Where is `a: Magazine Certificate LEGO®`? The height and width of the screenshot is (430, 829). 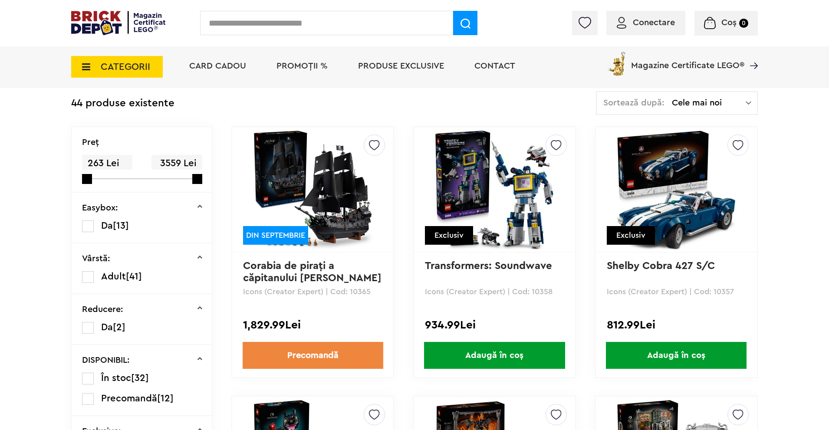
a: Magazine Certificate LEGO® is located at coordinates (751, 54).